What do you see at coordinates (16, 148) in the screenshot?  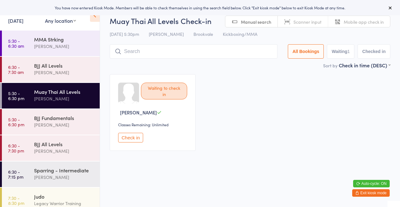 I see `time: 6:30 - 7:30 pm` at bounding box center [16, 148].